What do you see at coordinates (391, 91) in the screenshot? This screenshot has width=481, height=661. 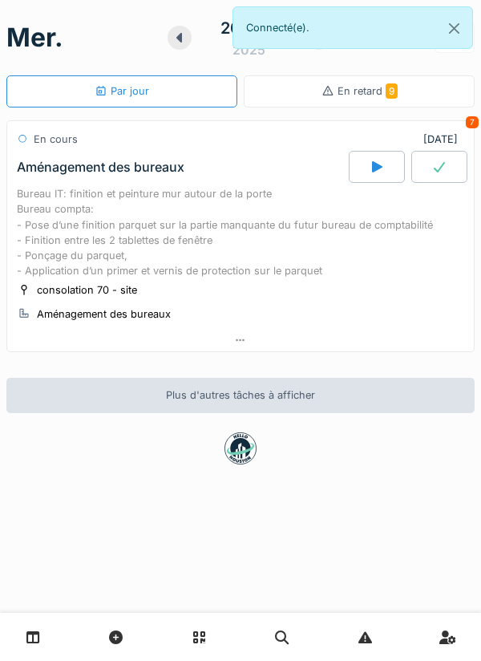 I see `span: 9` at bounding box center [391, 91].